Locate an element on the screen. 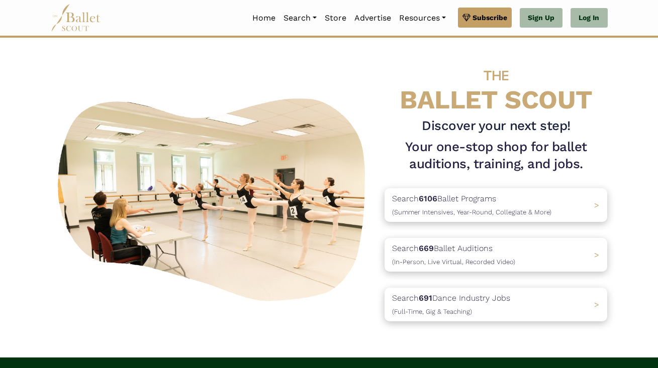  img: gem.svg is located at coordinates (466, 18).